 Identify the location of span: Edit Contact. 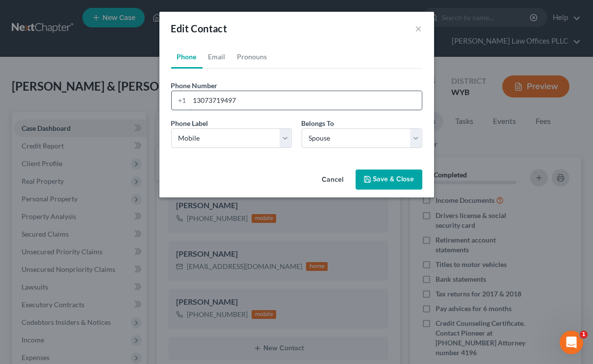
(199, 29).